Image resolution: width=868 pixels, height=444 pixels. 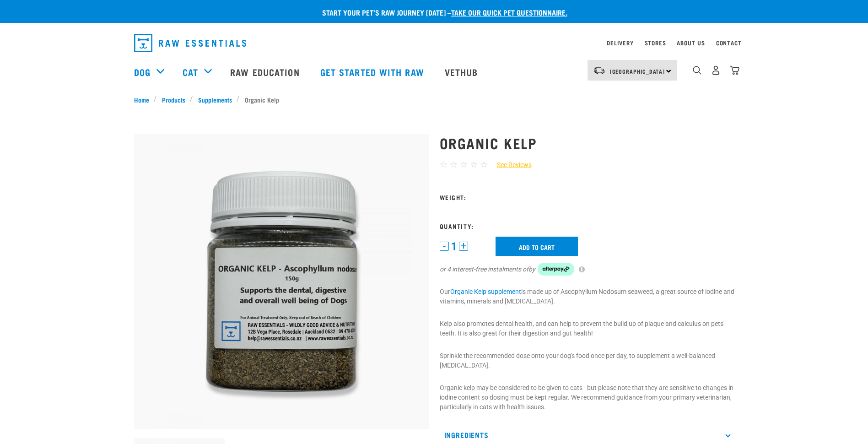 What do you see at coordinates (620, 42) in the screenshot?
I see `a: Delivery` at bounding box center [620, 42].